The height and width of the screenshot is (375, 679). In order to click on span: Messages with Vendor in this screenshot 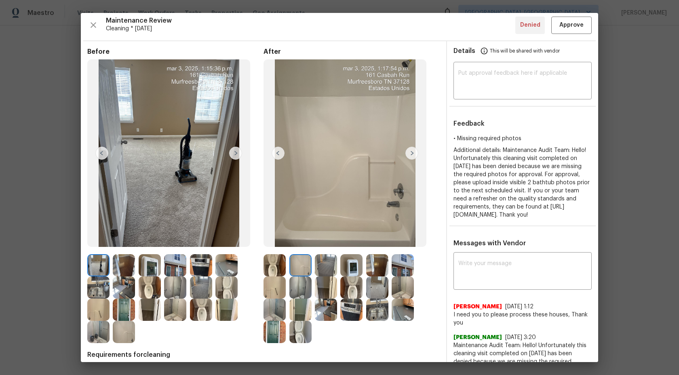, I will do `click(490, 243)`.